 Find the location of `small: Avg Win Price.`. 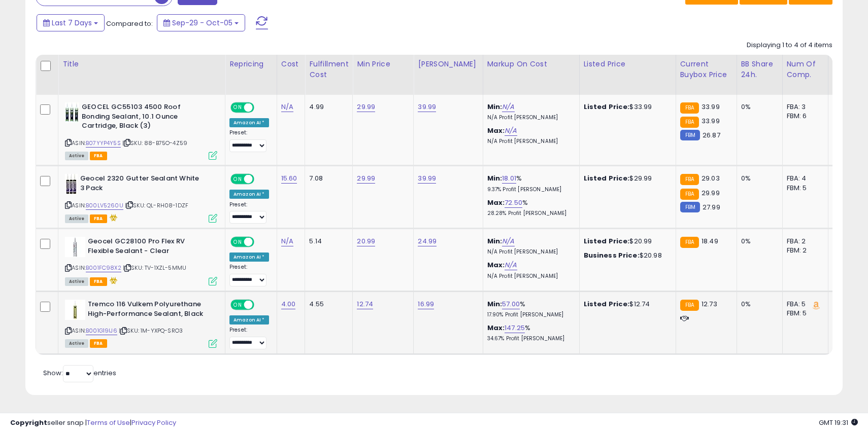

small: Avg Win Price. is located at coordinates (836, 85).